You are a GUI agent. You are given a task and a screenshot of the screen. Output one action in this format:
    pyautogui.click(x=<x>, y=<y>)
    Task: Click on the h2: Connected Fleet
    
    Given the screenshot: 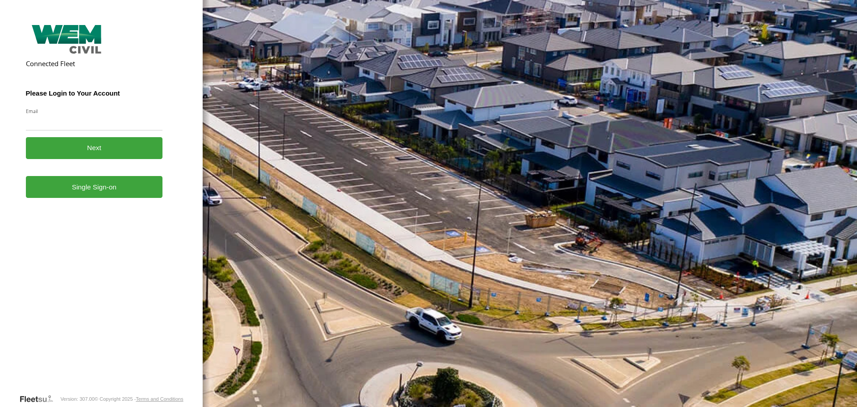 What is the action you would take?
    pyautogui.click(x=94, y=63)
    